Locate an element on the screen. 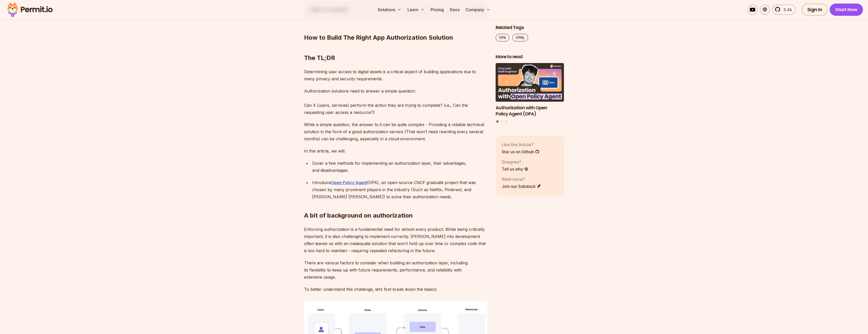 Image resolution: width=868 pixels, height=334 pixels. a: Tell us why is located at coordinates (515, 169).